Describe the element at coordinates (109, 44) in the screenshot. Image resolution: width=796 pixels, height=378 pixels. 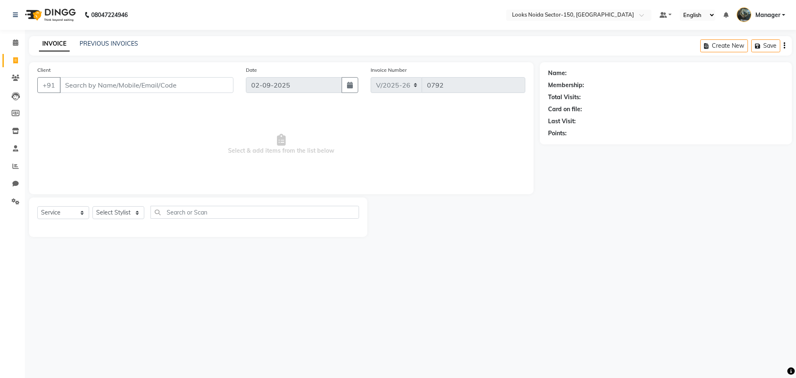
I see `a: PREVIOUS INVOICES` at that location.